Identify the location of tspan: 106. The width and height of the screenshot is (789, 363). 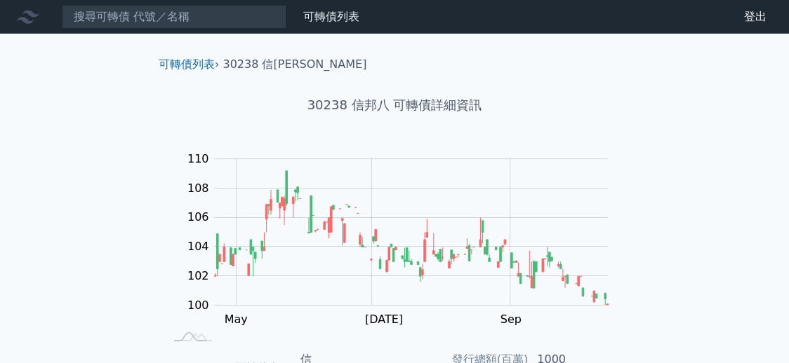
(198, 217).